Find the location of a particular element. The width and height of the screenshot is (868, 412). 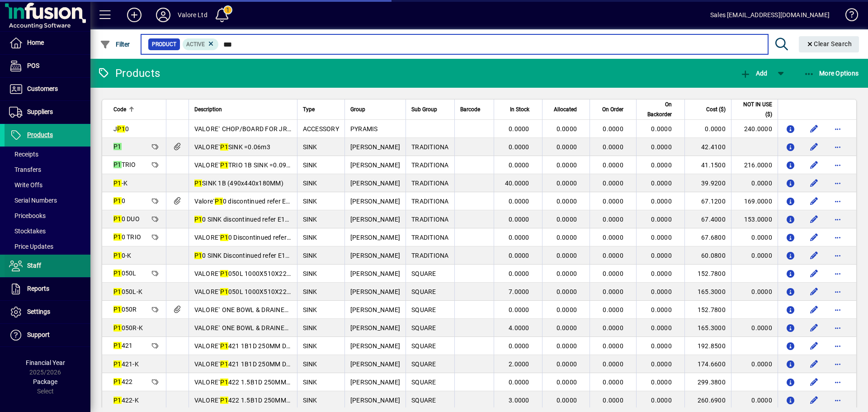

span: Customers is located at coordinates (42, 89).